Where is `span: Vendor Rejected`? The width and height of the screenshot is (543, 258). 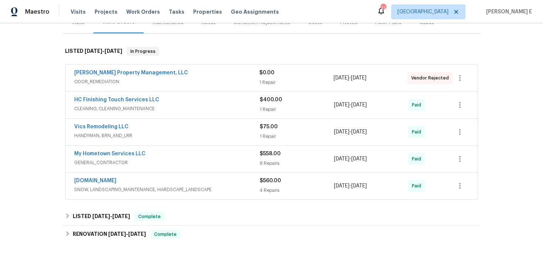
span: Vendor Rejected is located at coordinates (431, 78).